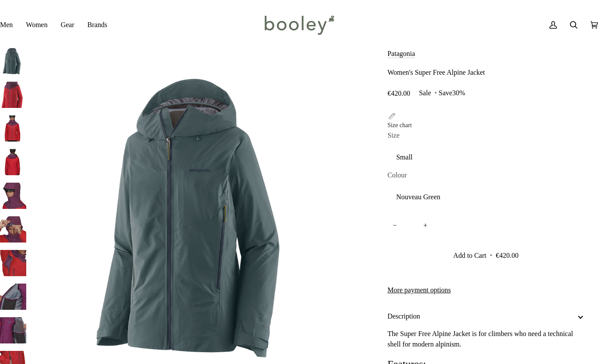 The height and width of the screenshot is (364, 598). I want to click on button: Small, so click(487, 158).